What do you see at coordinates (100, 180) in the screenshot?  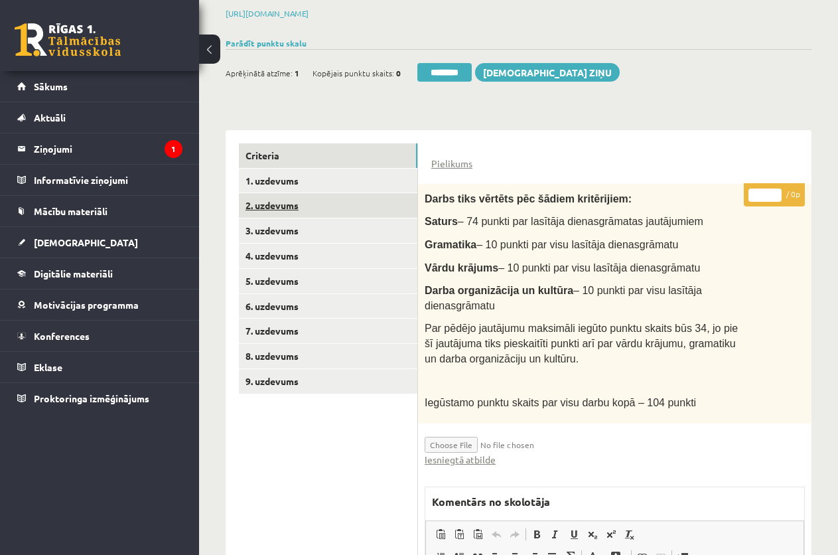 I see `a: Informatīvie ziņojumi` at bounding box center [100, 180].